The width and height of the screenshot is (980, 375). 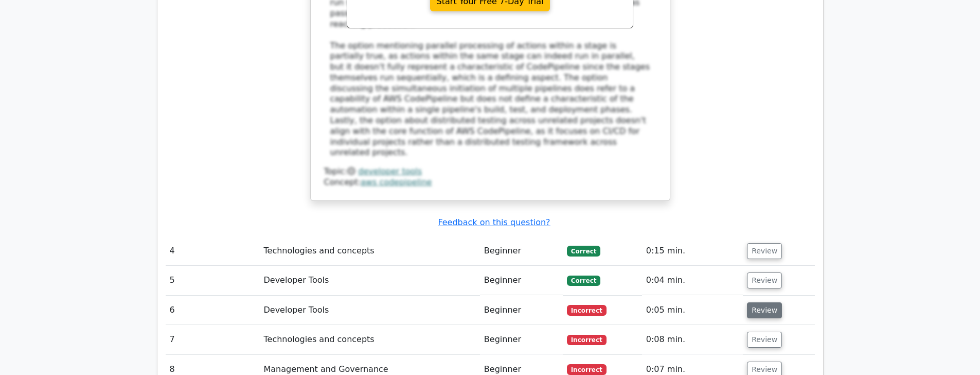 What do you see at coordinates (213, 339) in the screenshot?
I see `td: 7` at bounding box center [213, 339].